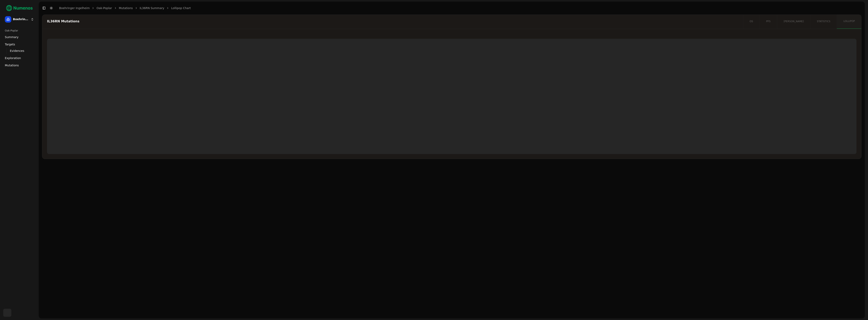 The height and width of the screenshot is (320, 868). Describe the element at coordinates (19, 19) in the screenshot. I see `button: Boehringer Ingelheim` at that location.